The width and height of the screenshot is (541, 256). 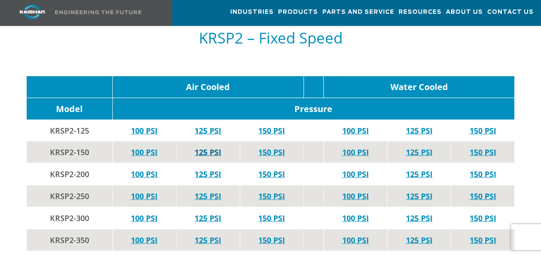 I want to click on td: KRSP2-200, so click(x=69, y=173).